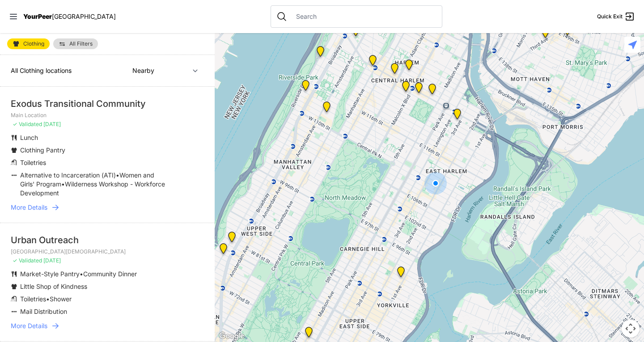  I want to click on div: The Cathedral Church of St. John the Divine, so click(326, 109).